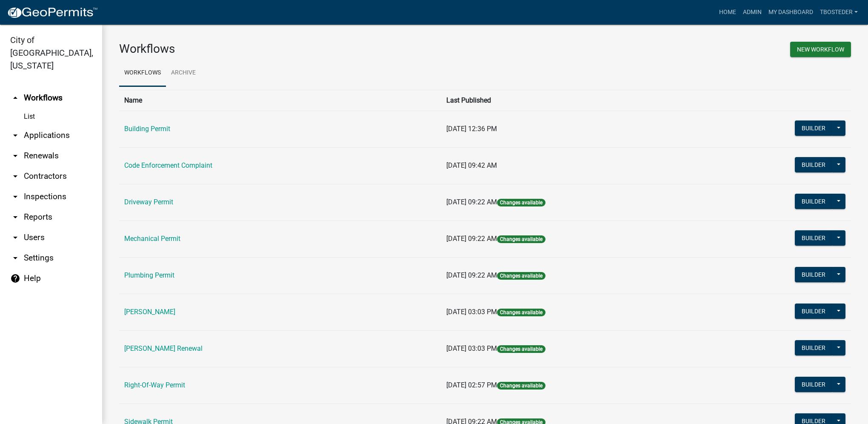  Describe the element at coordinates (791, 12) in the screenshot. I see `a: My Dashboard` at that location.